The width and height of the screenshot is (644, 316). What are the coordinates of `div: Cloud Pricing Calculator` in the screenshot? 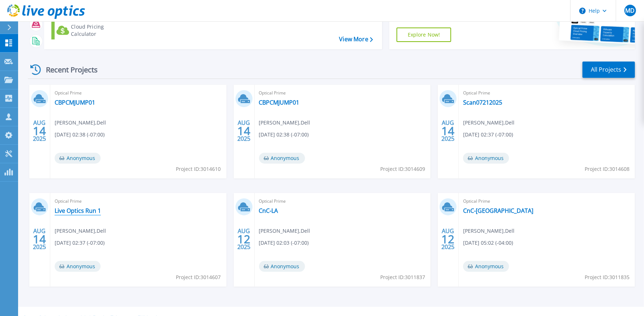 It's located at (100, 30).